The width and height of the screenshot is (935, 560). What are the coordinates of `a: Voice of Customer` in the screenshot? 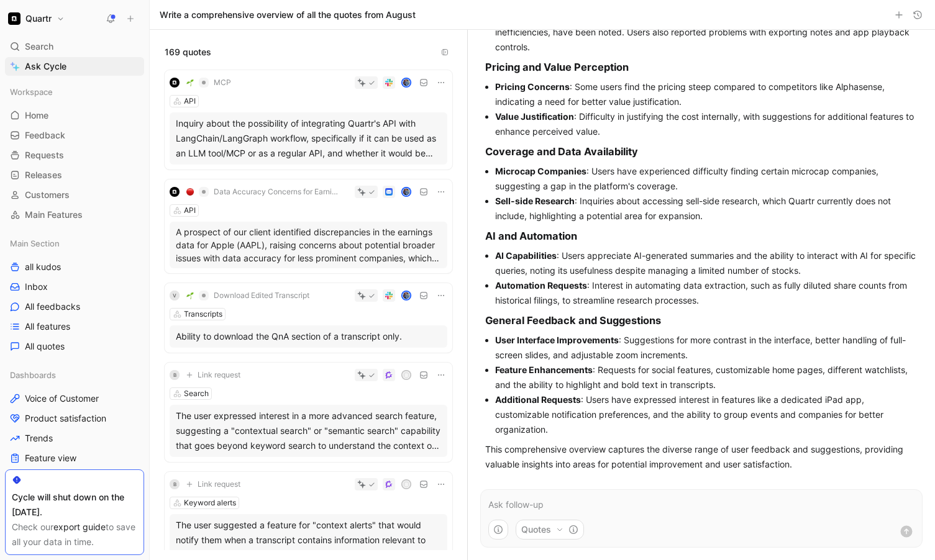 It's located at (74, 399).